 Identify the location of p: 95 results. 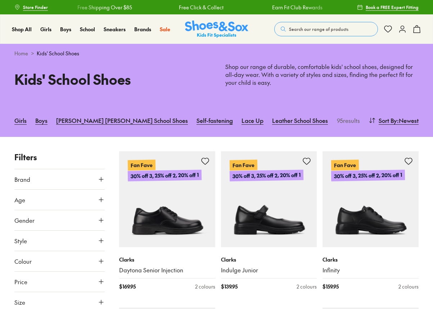
(347, 120).